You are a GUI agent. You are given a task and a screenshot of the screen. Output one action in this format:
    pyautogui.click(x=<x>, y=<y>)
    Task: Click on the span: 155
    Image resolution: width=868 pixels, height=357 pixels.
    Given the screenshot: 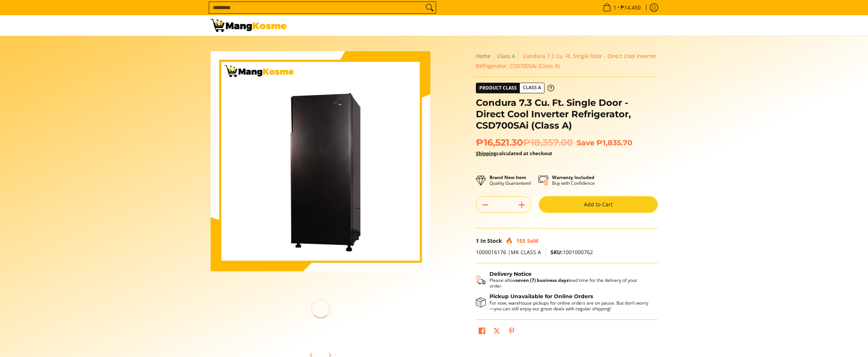 What is the action you would take?
    pyautogui.click(x=521, y=240)
    